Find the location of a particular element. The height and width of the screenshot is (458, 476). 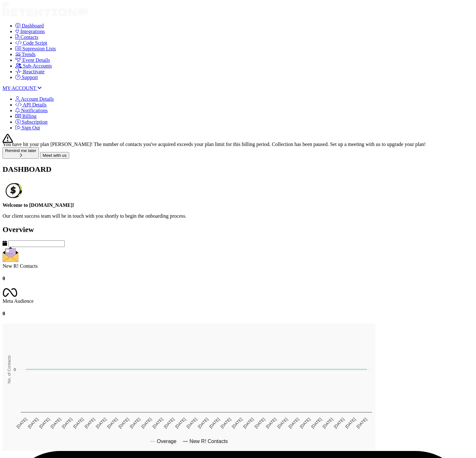

text: 0 is located at coordinates (15, 369).